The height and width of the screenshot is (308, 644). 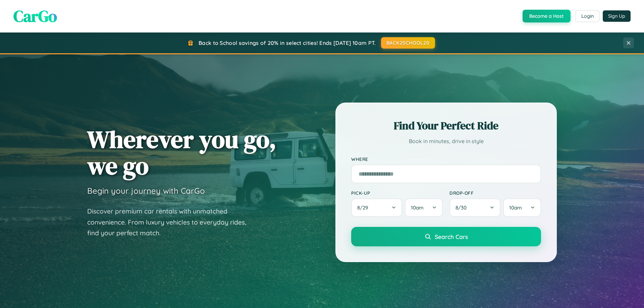 What do you see at coordinates (462, 208) in the screenshot?
I see `span: 8 / 30` at bounding box center [462, 208].